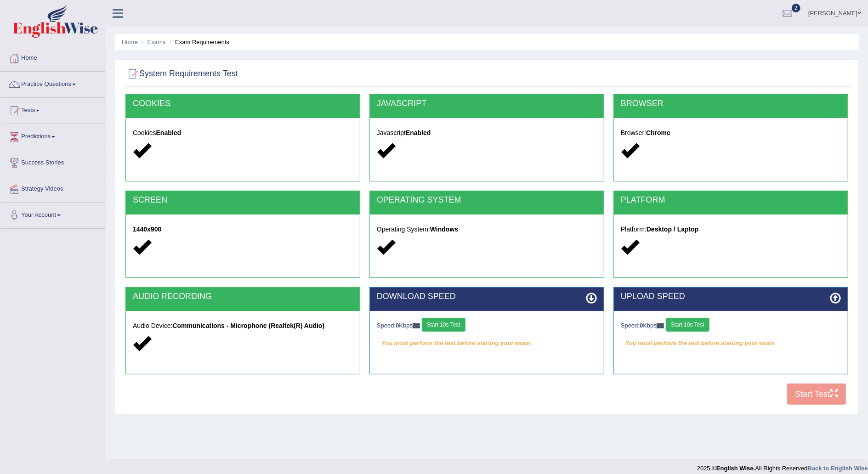 The height and width of the screenshot is (474, 868). I want to click on strong: Windows, so click(444, 229).